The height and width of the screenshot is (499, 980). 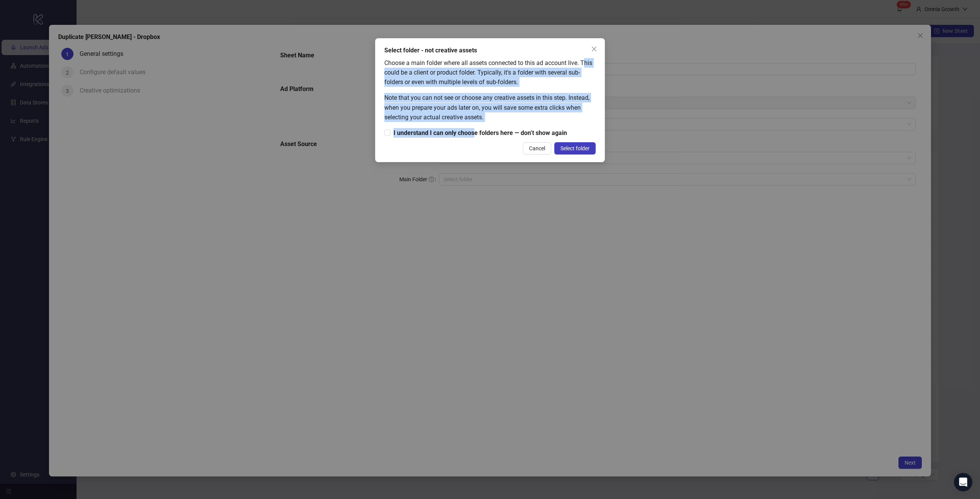 What do you see at coordinates (490, 72) in the screenshot?
I see `div: Choose a main folder where all assets connected to this ad account live. This could be a client o...` at bounding box center [490, 72].